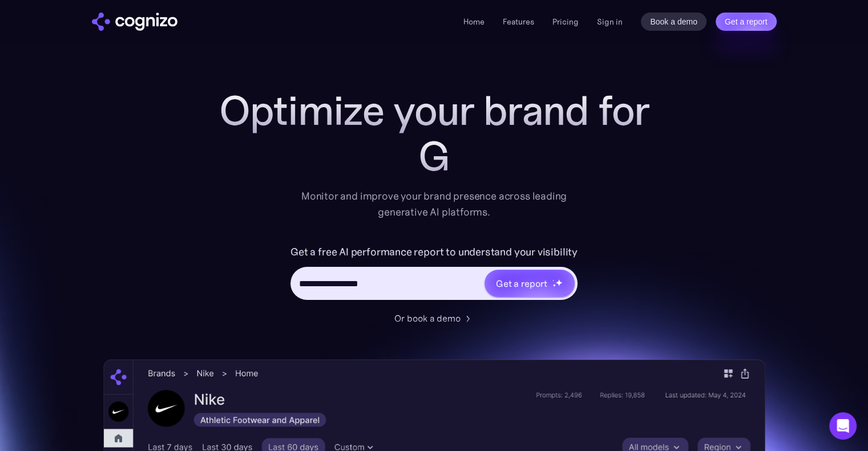 This screenshot has width=868, height=451. Describe the element at coordinates (434, 156) in the screenshot. I see `div: G` at that location.